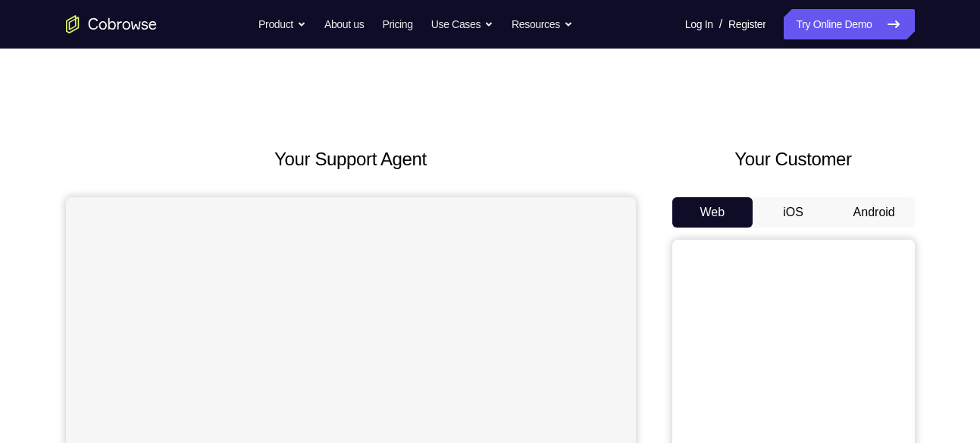 This screenshot has height=443, width=980. Describe the element at coordinates (397, 24) in the screenshot. I see `a: Pricing` at that location.